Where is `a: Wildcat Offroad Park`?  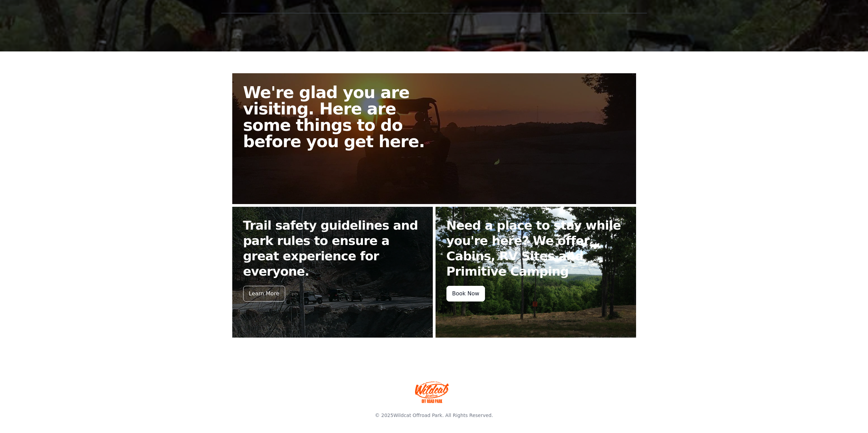
a: Wildcat Offroad Park is located at coordinates (417, 416).